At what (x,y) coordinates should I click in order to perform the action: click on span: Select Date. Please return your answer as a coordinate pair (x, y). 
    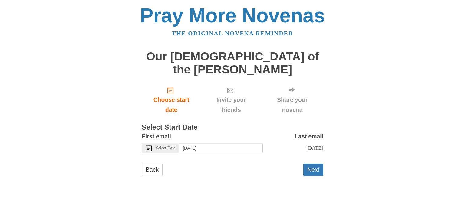
    Looking at the image, I should click on (166, 148).